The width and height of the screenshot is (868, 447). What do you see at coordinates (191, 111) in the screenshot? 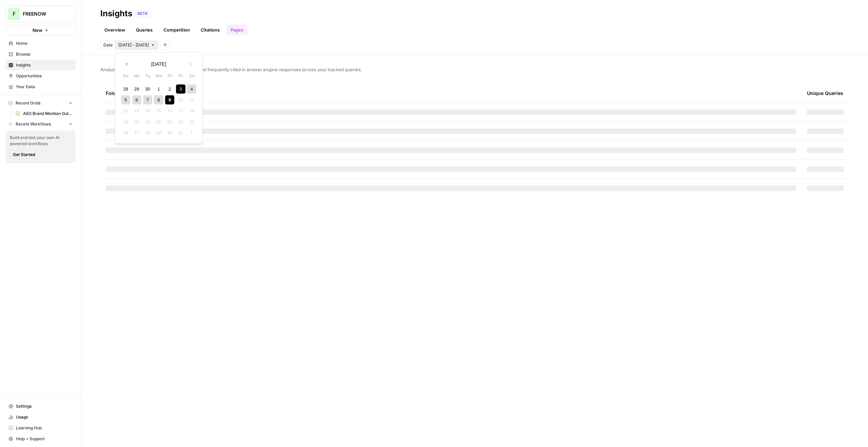
I see `div: Not available Saturday, October 18th, 2025` at bounding box center [191, 111].